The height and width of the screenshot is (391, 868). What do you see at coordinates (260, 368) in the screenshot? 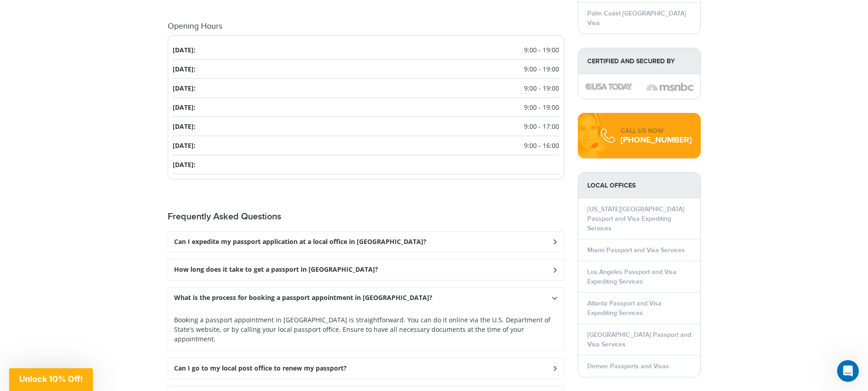
I see `h3: Can I go to my local post office to renew my passport?` at bounding box center [260, 368].